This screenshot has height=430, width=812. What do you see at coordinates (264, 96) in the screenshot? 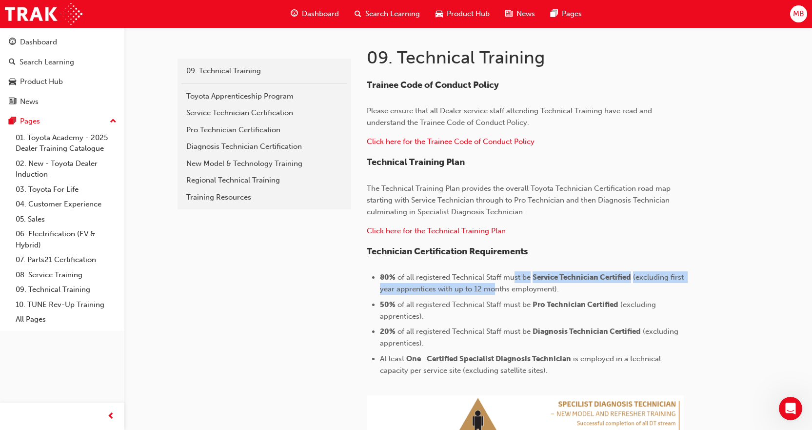
I see `a: Toyota Apprenticeship Program` at bounding box center [264, 96].